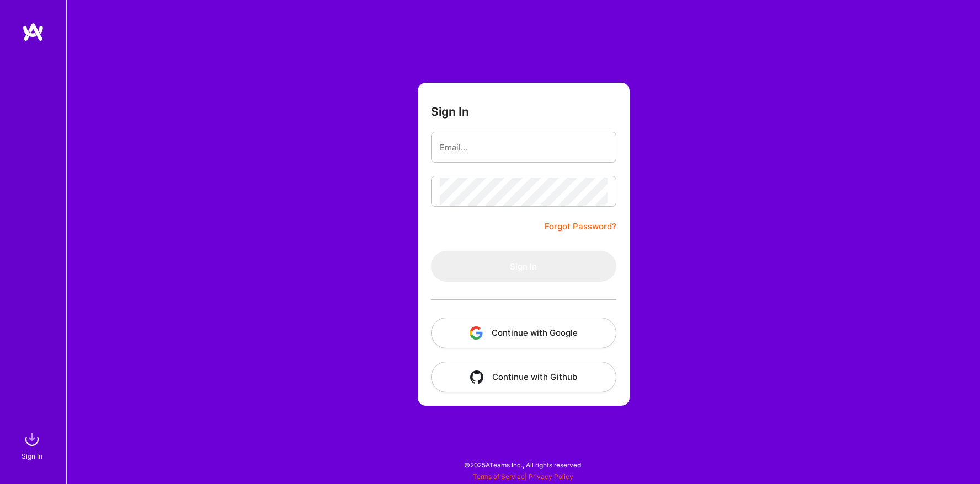  Describe the element at coordinates (499, 476) in the screenshot. I see `a: Terms of Service` at that location.